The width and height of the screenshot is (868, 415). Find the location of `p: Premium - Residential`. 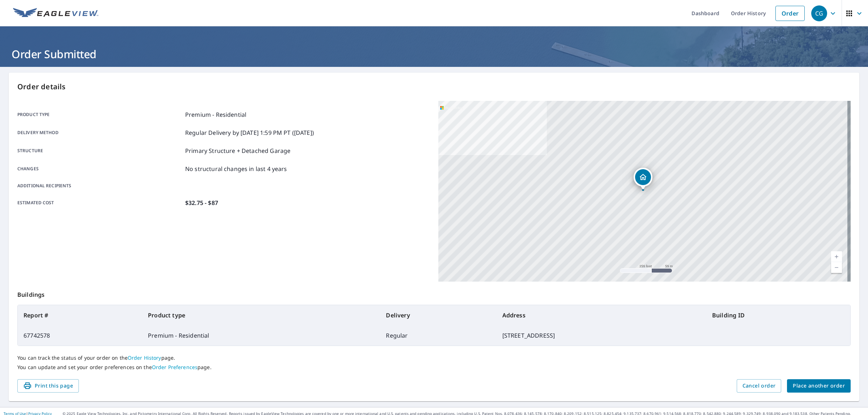

p: Premium - Residential is located at coordinates (215, 115).